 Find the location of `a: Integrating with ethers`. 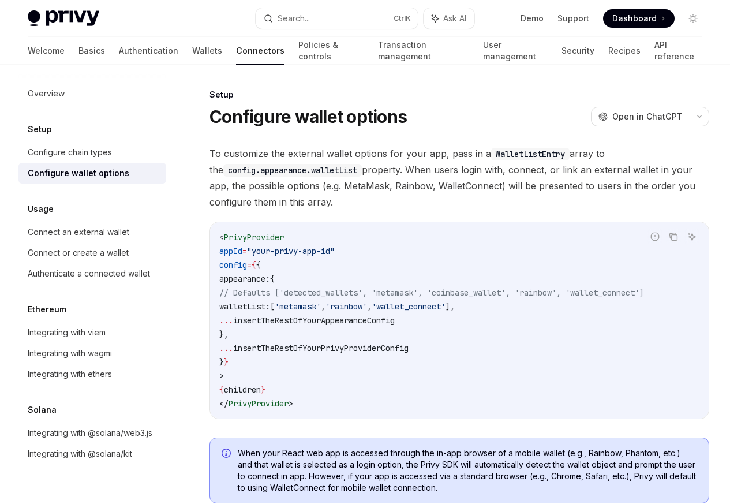

a: Integrating with ethers is located at coordinates (92, 374).